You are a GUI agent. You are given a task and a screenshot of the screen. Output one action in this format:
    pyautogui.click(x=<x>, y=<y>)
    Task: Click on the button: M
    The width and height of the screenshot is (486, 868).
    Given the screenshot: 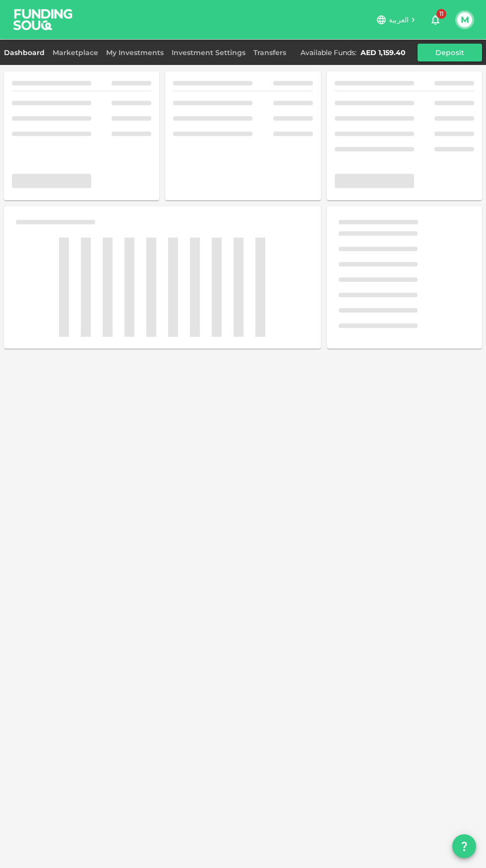 What is the action you would take?
    pyautogui.click(x=464, y=19)
    